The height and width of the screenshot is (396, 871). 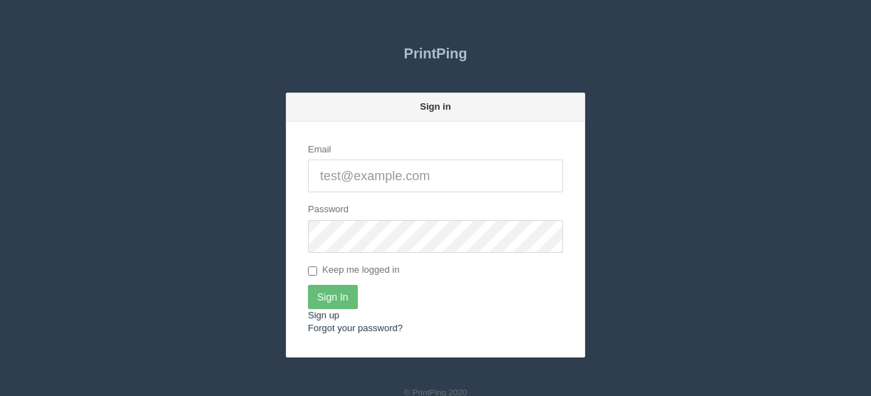 I want to click on a: Sign up, so click(x=324, y=315).